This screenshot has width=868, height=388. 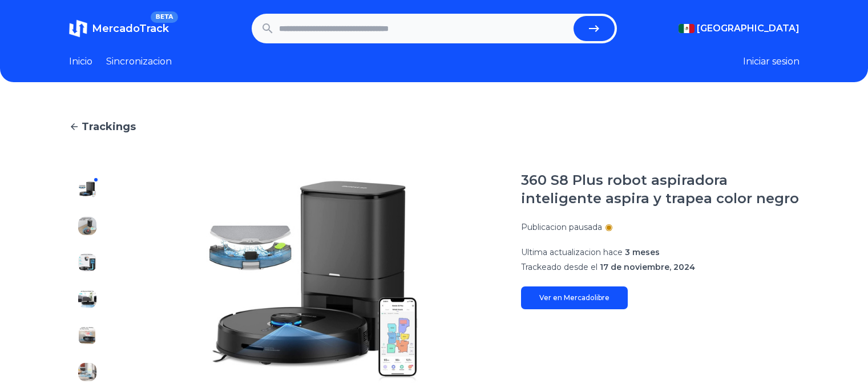 What do you see at coordinates (434, 127) in the screenshot?
I see `a: Trackings` at bounding box center [434, 127].